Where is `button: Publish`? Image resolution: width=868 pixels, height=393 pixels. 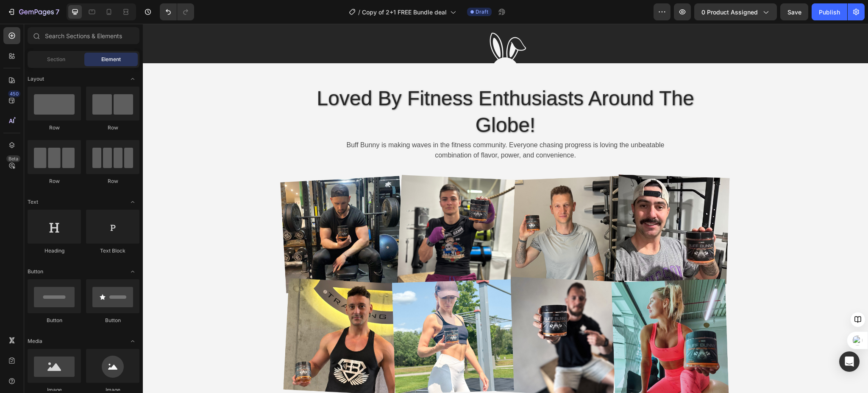
button: Publish is located at coordinates (830, 12).